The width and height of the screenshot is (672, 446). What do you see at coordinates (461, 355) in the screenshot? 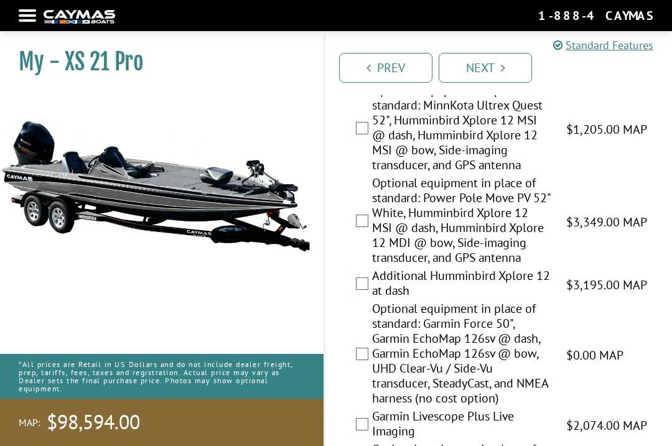
I see `label: Optional equipment in place of standard: Garmin Force 50", Garmin EchoMap 126sv @ dash, Garmin Ec...` at bounding box center [461, 355].